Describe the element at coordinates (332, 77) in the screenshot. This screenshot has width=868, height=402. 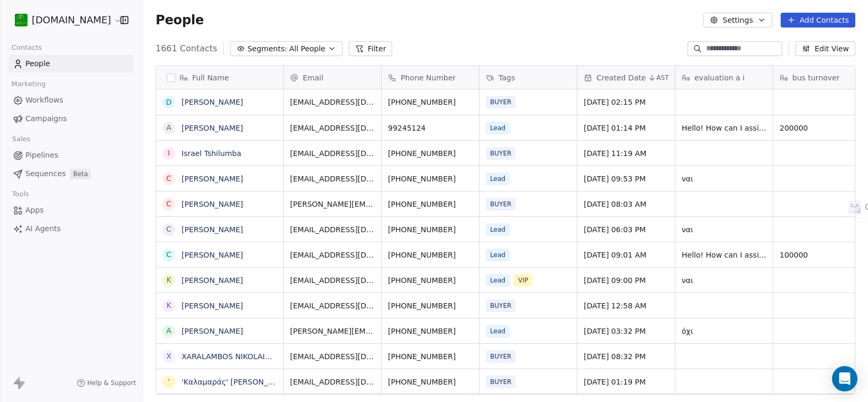
I see `div: Email` at that location.